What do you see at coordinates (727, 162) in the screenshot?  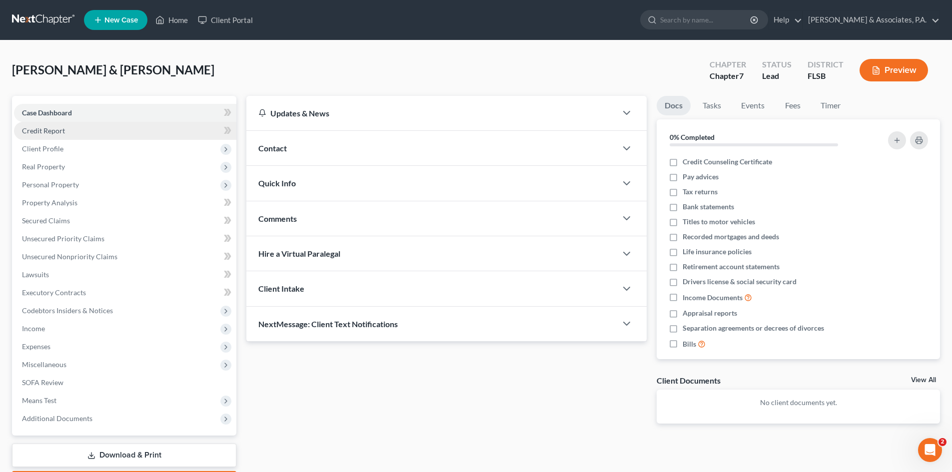 I see `span: Credit Counseling Certificate` at bounding box center [727, 162].